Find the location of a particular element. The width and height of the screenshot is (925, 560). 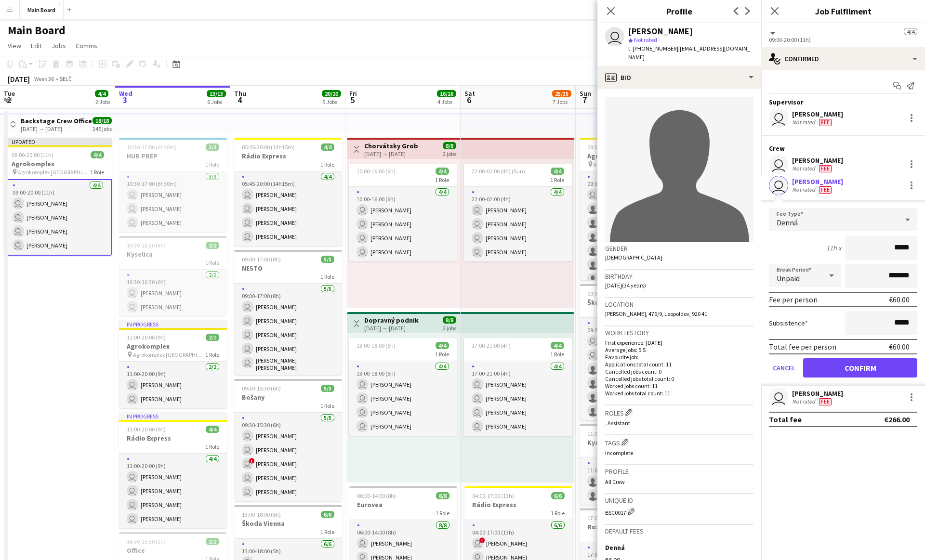

h3: Backstage Crew Office is located at coordinates (56, 121).